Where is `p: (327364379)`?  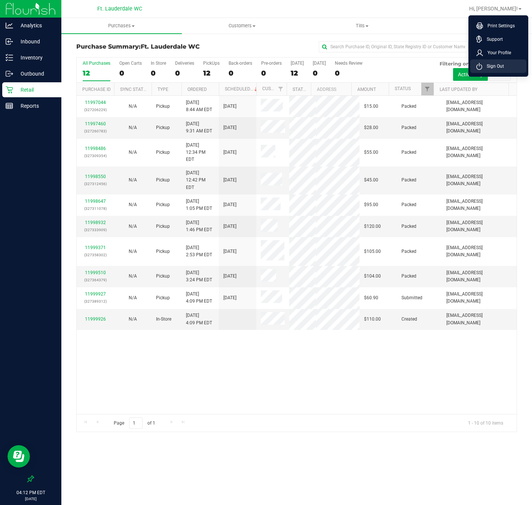
p: (327364379) is located at coordinates (95, 280).